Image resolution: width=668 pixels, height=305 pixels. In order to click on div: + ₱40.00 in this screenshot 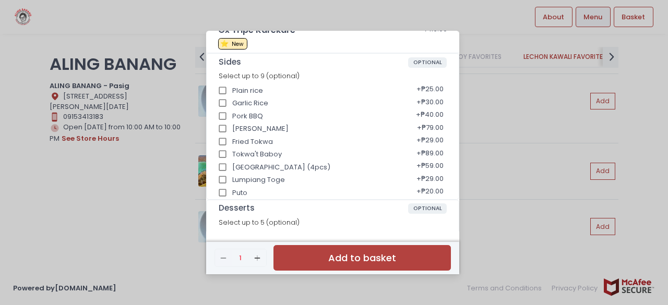, I will do `click(430, 116)`.